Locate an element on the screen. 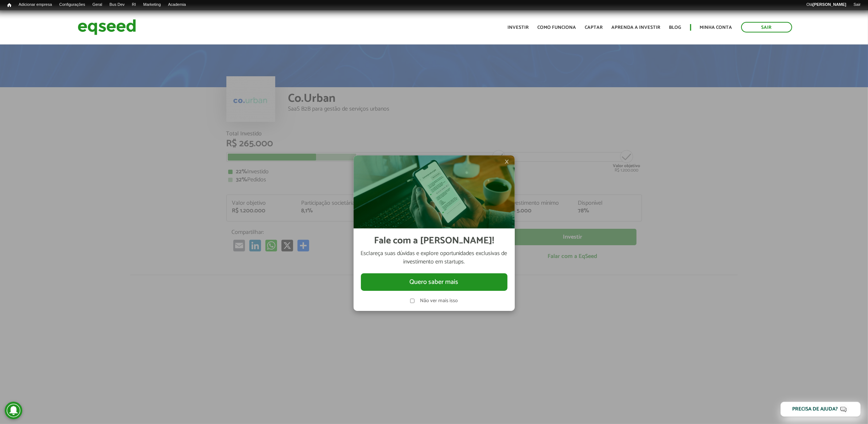 The height and width of the screenshot is (424, 868). a: Aprenda a investir is located at coordinates (636, 27).